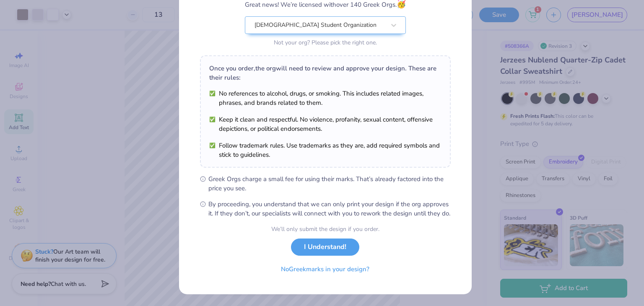 The height and width of the screenshot is (306, 644). Describe the element at coordinates (330, 209) in the screenshot. I see `span: By proceeding, you understand that we can only print your design if the org approves it. If they ...` at that location.